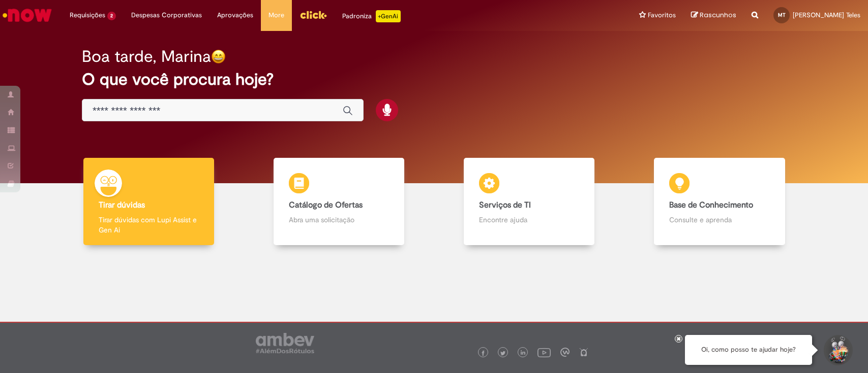 This screenshot has width=868, height=373. I want to click on span: Aprovações, so click(235, 15).